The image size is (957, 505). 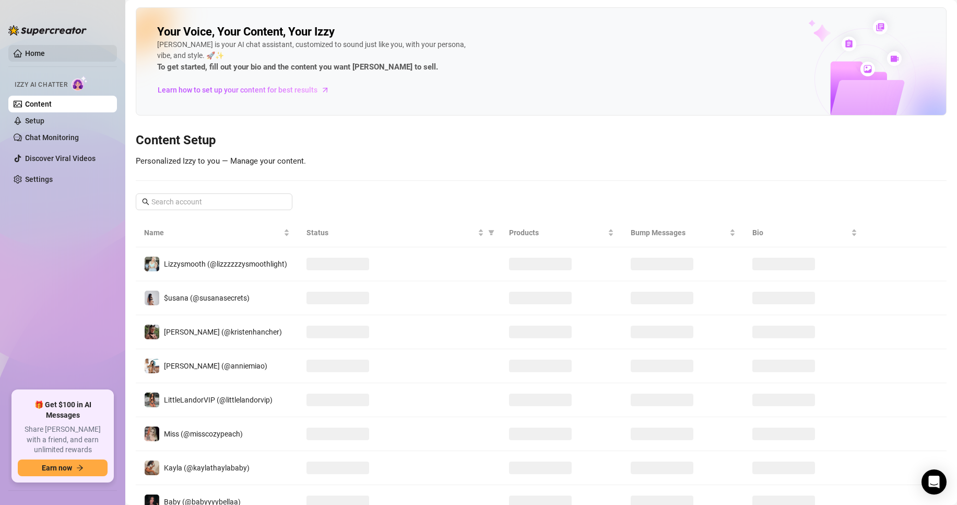 What do you see at coordinates (63, 467) in the screenshot?
I see `button: Earn nowarrow-right` at bounding box center [63, 467].